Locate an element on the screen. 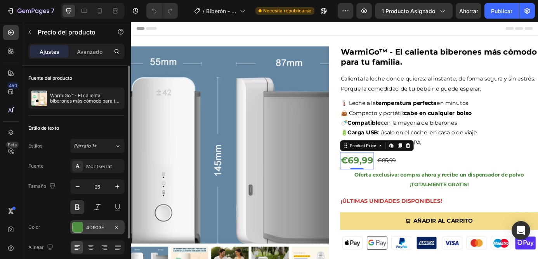 This screenshot has height=259, width=538. font: Párrafo 1* is located at coordinates (85, 146).